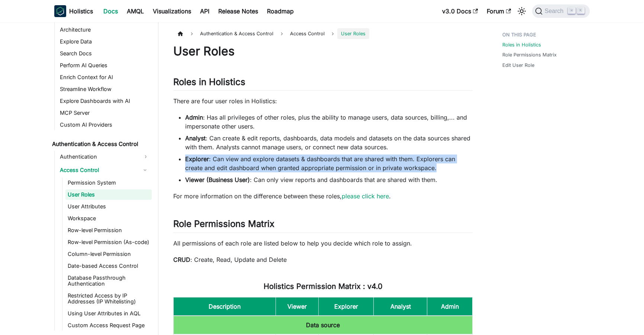 This screenshot has width=644, height=335. I want to click on span: Access Control, so click(307, 34).